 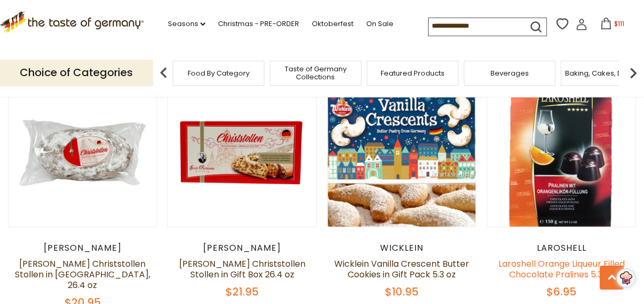 I want to click on span: $10.95, so click(x=402, y=292).